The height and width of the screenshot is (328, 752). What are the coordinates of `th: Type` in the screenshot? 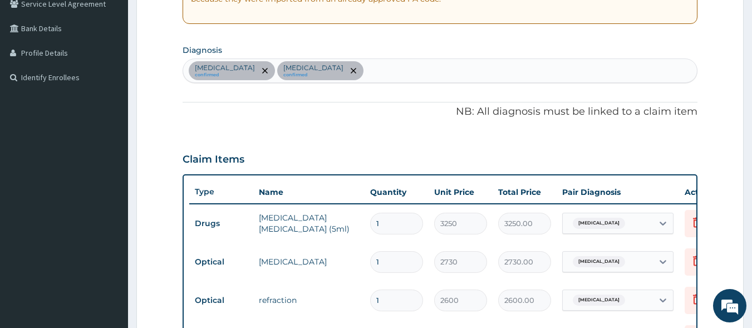 It's located at (221, 191).